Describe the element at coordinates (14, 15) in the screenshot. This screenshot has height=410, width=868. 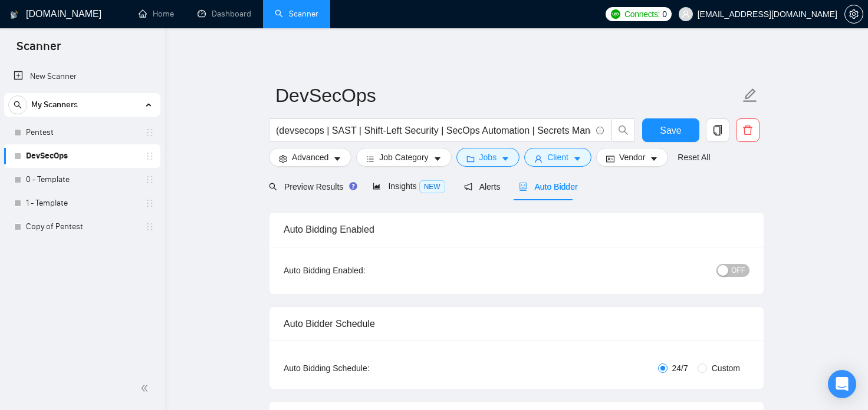
I see `img: logo` at that location.